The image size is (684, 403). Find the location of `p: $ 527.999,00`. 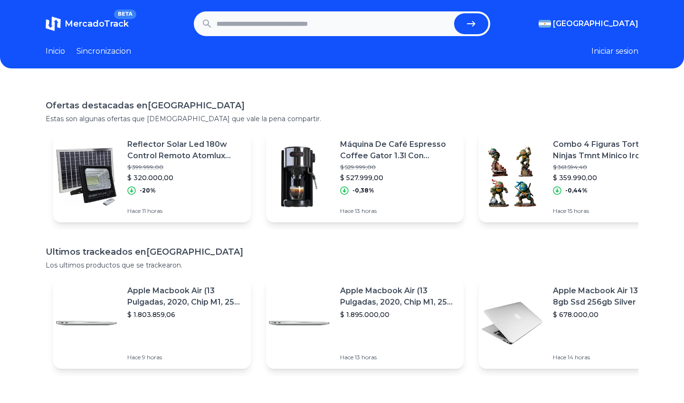

p: $ 527.999,00 is located at coordinates (398, 178).